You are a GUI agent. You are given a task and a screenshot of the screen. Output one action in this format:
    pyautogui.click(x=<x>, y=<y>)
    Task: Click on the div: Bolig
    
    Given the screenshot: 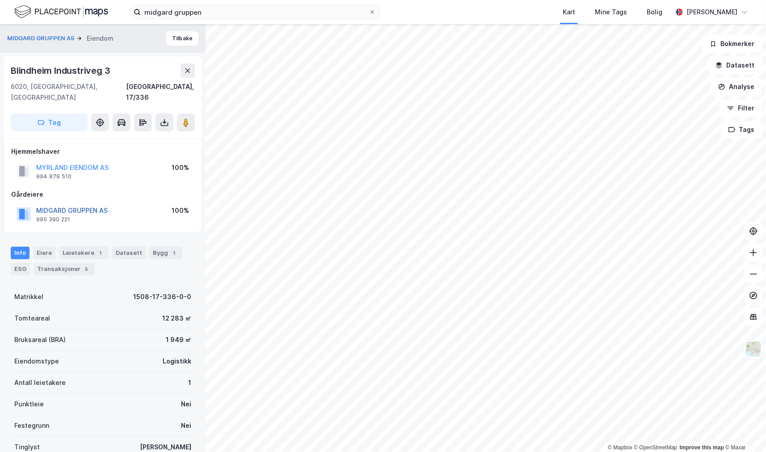 What is the action you would take?
    pyautogui.click(x=654, y=12)
    